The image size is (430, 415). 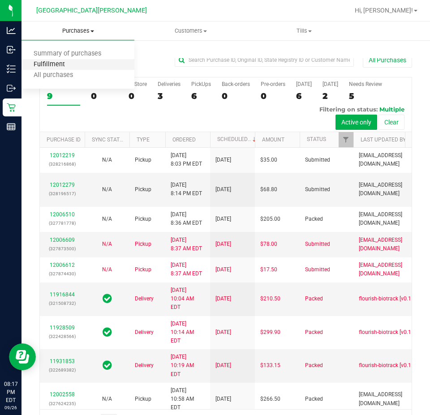 I want to click on span: Customers, so click(x=191, y=31).